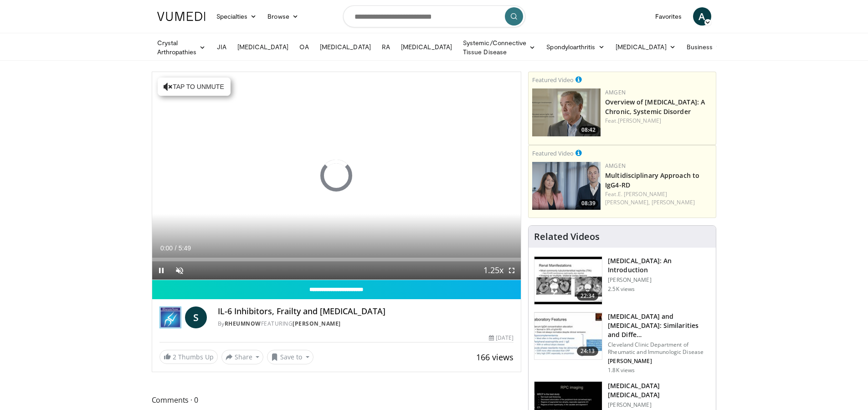 The width and height of the screenshot is (868, 410). I want to click on a: Systemic/Connective Tissue Disease, so click(499, 48).